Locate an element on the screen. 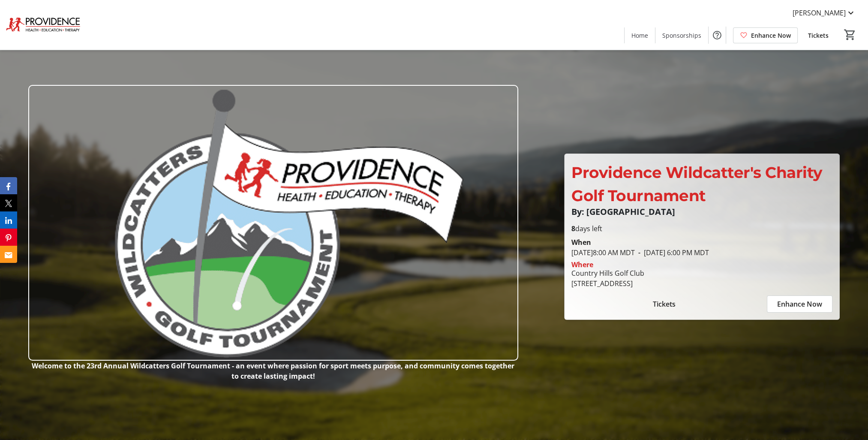 This screenshot has height=440, width=868. button: Enhance Now is located at coordinates (800, 304).